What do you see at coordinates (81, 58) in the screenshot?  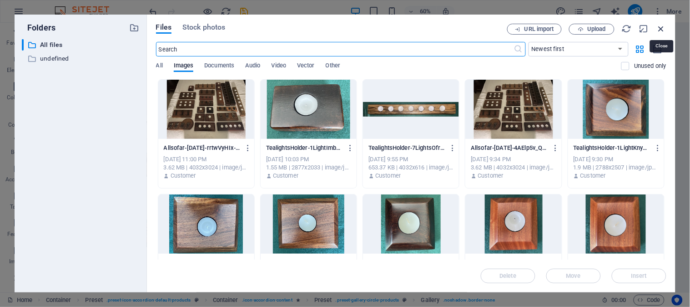 I see `p: undefined` at bounding box center [81, 58].